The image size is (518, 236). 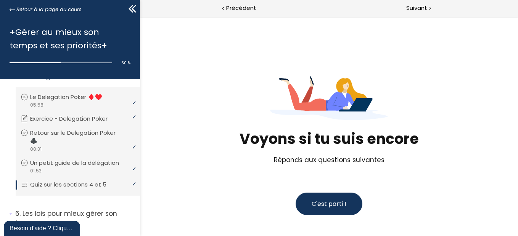 What do you see at coordinates (416, 8) in the screenshot?
I see `span: Suivant` at bounding box center [416, 8].